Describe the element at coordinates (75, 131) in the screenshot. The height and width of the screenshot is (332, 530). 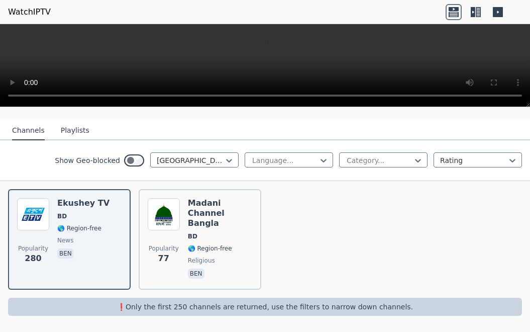
I see `button: Playlists` at that location.